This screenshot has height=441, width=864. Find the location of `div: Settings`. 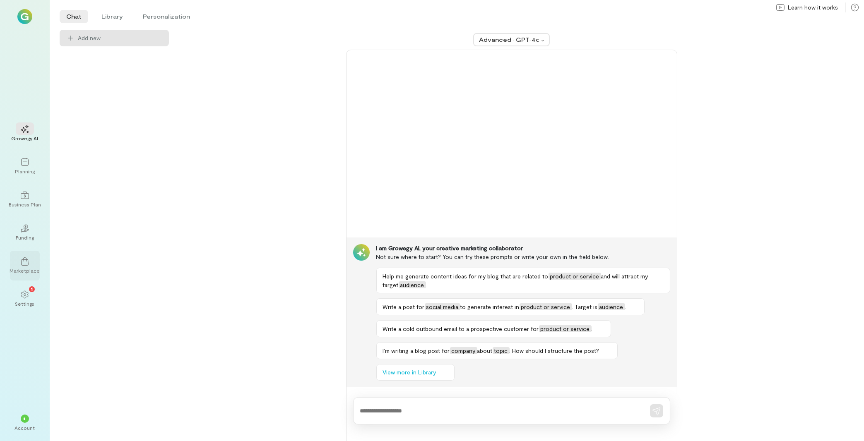

div: Settings is located at coordinates (25, 304).